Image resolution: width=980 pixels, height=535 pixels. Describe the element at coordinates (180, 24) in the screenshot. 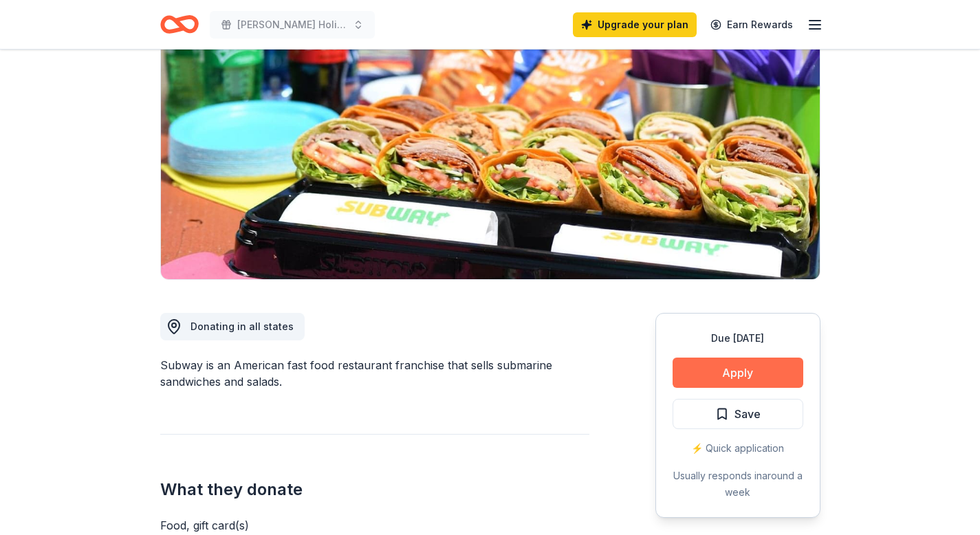

I see `a: Home` at that location.